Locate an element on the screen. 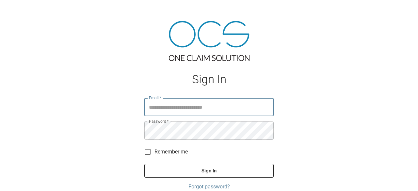  img: ocs-logo-tra.png is located at coordinates (209, 41).